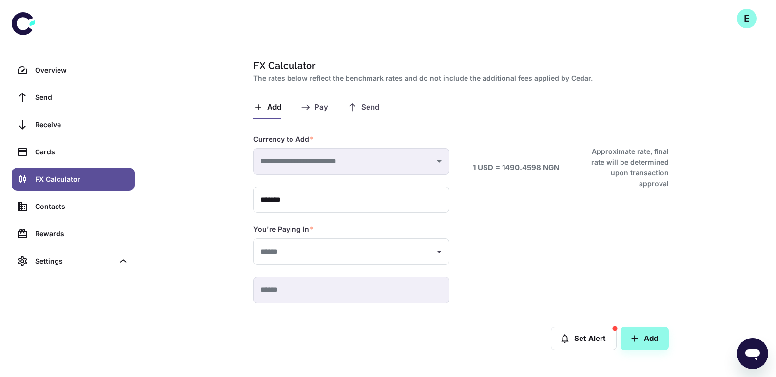 The width and height of the screenshot is (776, 377). I want to click on h6: 1 USD = 1490.4598 NGN, so click(515, 168).